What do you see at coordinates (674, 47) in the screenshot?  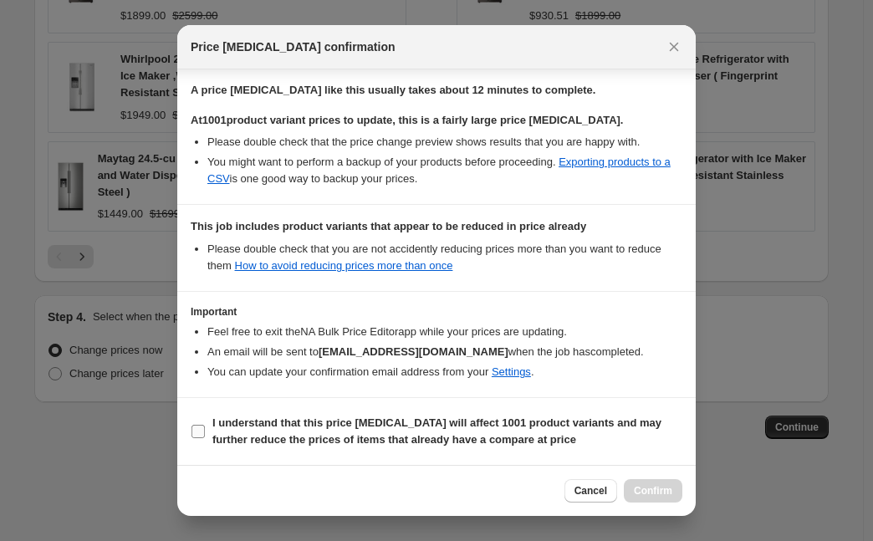 I see `button: Close` at bounding box center [674, 47].